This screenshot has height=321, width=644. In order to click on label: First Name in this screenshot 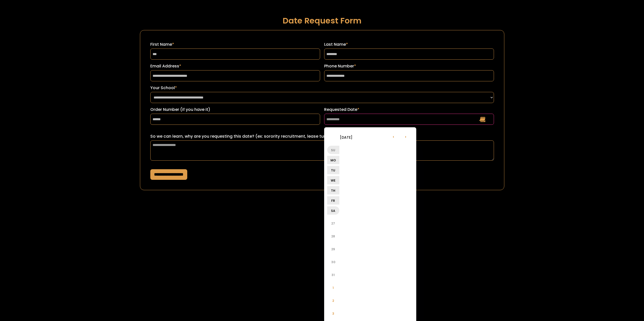, I will do `click(235, 44)`.